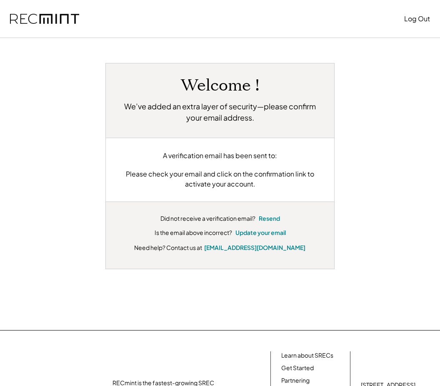 The width and height of the screenshot is (440, 386). I want to click on button: Log Out, so click(417, 19).